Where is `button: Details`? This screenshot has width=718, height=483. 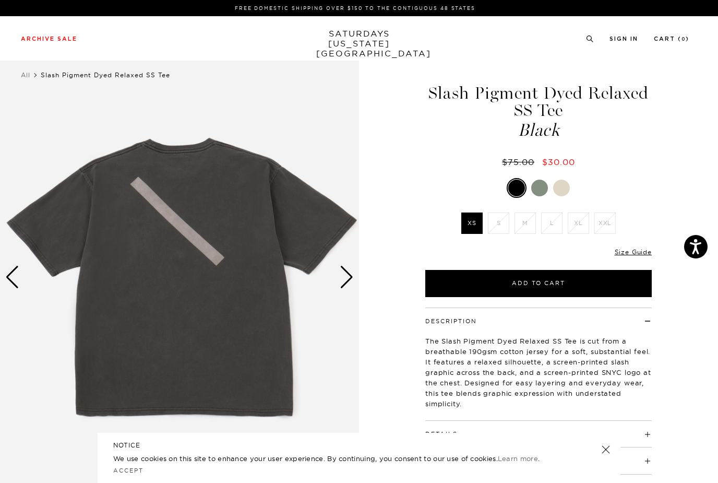
button: Details is located at coordinates (441, 434).